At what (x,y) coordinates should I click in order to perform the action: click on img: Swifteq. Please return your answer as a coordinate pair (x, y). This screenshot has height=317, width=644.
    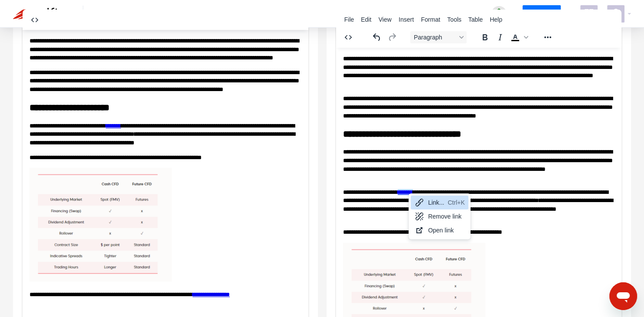
    Looking at the image, I should click on (43, 14).